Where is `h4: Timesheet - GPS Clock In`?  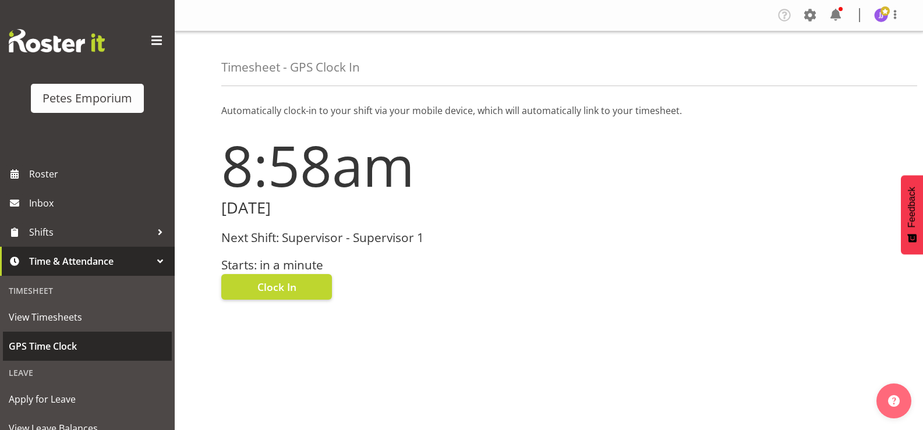 h4: Timesheet - GPS Clock In is located at coordinates (291, 67).